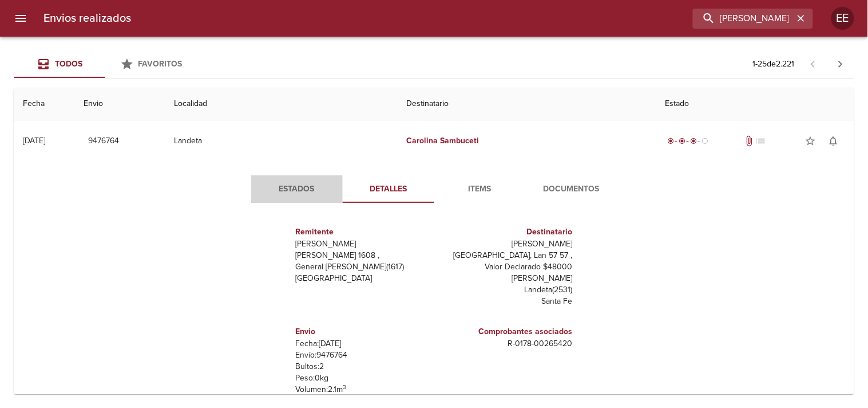 The width and height of the screenshot is (868, 408). What do you see at coordinates (297, 189) in the screenshot?
I see `span: Estados` at bounding box center [297, 189].